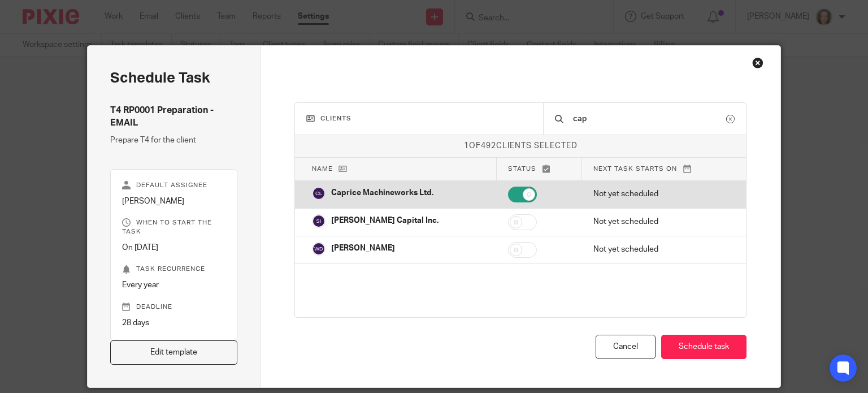 The width and height of the screenshot is (868, 393). I want to click on p: Task recurrence, so click(174, 269).